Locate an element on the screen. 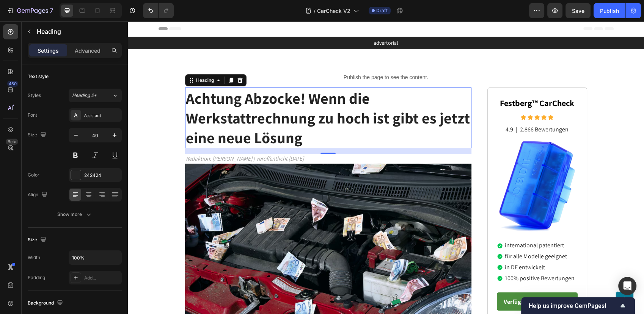 The width and height of the screenshot is (644, 314). p: 100% positive Bewertungen is located at coordinates (412, 257).